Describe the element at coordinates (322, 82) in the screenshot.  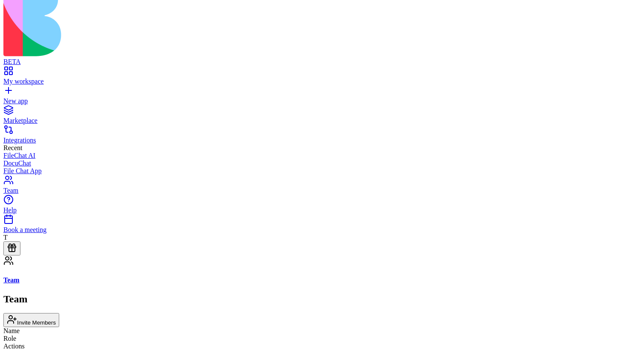
I see `div: My workspace` at that location.